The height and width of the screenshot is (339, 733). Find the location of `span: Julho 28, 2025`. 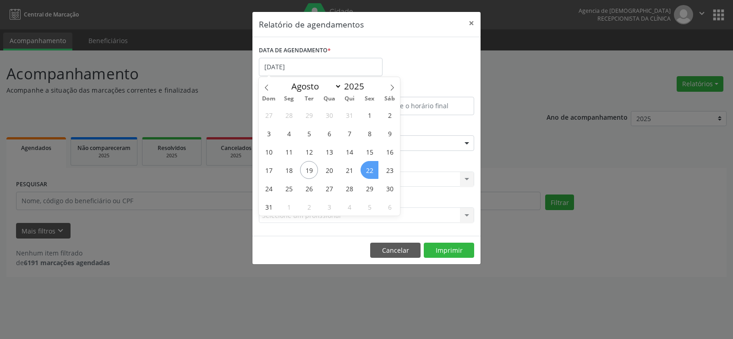

span: Julho 28, 2025 is located at coordinates (289, 115).